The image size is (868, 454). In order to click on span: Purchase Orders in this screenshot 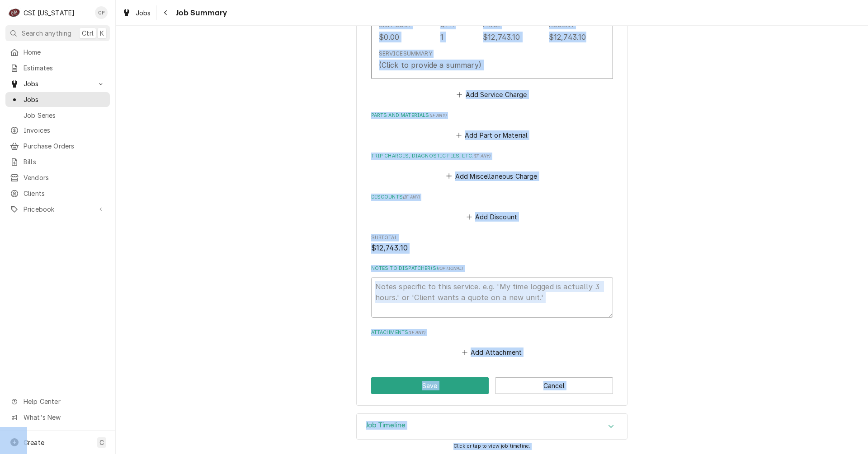, I will do `click(64, 146)`.